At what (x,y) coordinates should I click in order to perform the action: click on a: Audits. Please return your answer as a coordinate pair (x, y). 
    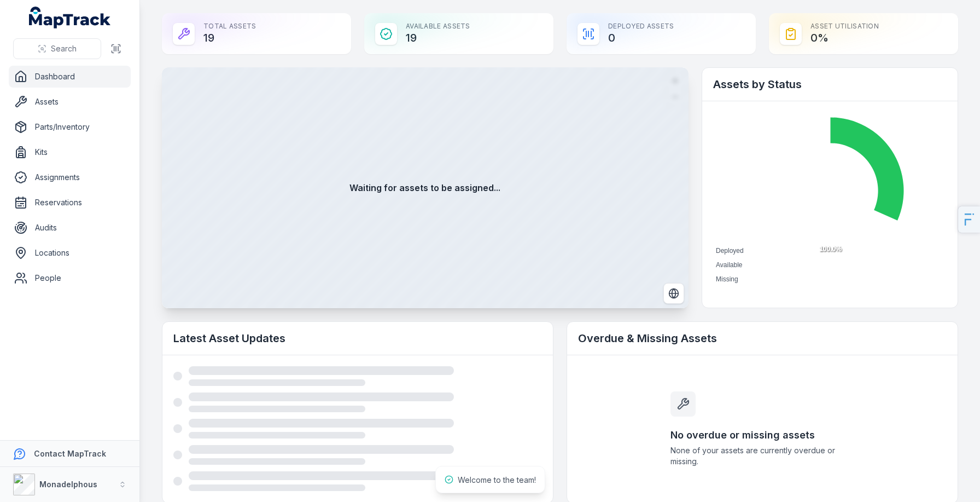
    Looking at the image, I should click on (70, 228).